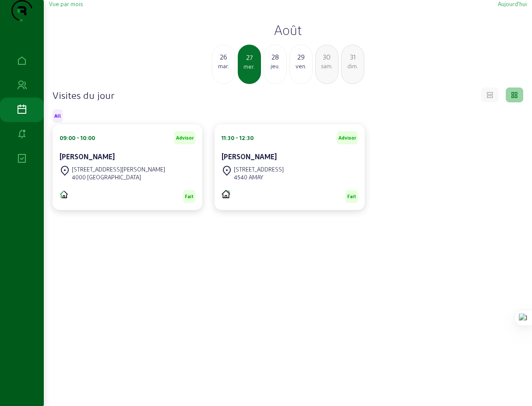 The width and height of the screenshot is (532, 406). What do you see at coordinates (249, 57) in the screenshot?
I see `div: 27` at bounding box center [249, 57].